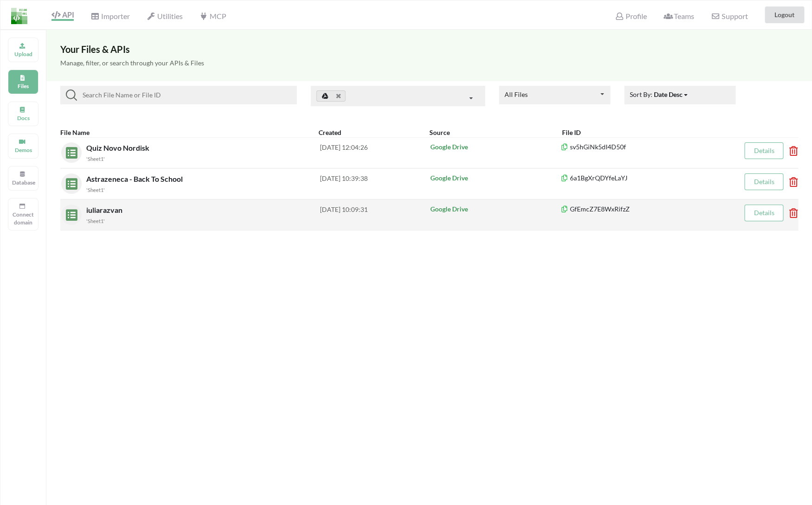 Image resolution: width=812 pixels, height=505 pixels. I want to click on b: File Name, so click(75, 132).